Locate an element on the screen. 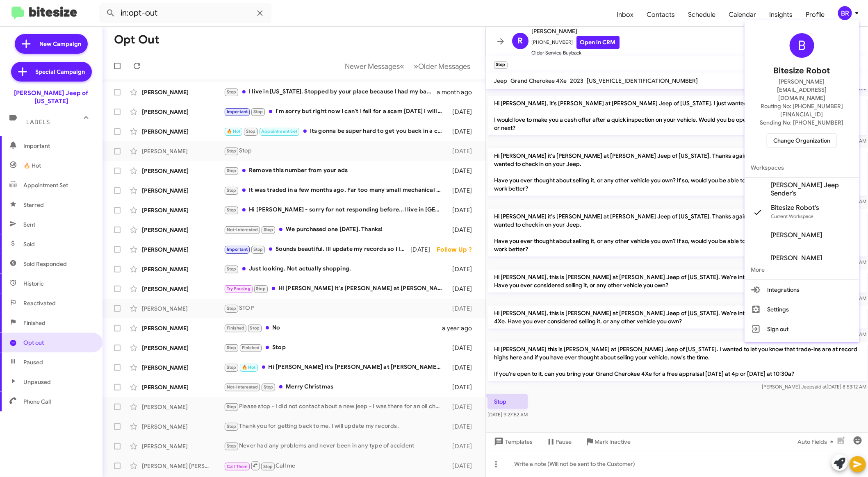 Image resolution: width=868 pixels, height=477 pixels. div: B is located at coordinates (802, 46).